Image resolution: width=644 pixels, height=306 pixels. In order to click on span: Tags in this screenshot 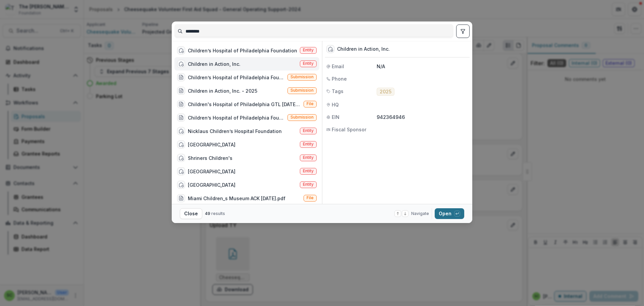, I will do `click(337, 91)`.